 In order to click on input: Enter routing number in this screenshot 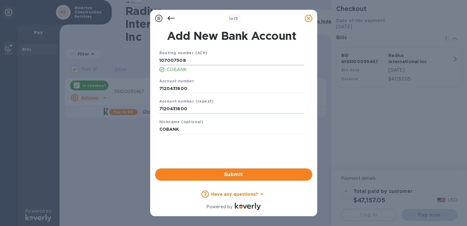, I will do `click(232, 61)`.